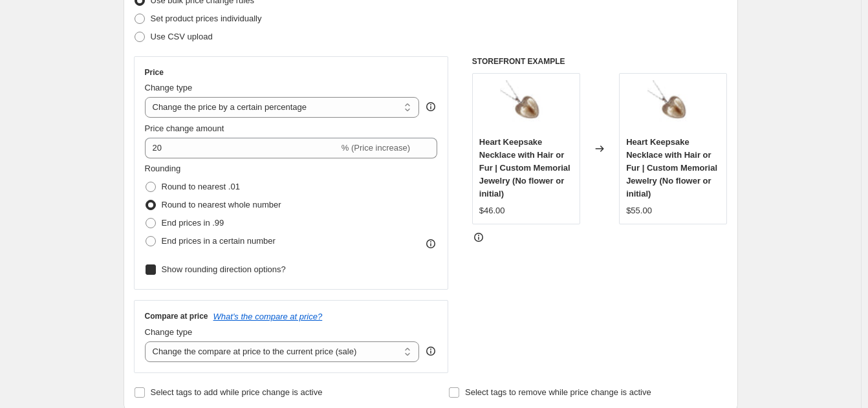 Image resolution: width=868 pixels, height=408 pixels. What do you see at coordinates (206, 18) in the screenshot?
I see `span: Set product prices individually` at bounding box center [206, 18].